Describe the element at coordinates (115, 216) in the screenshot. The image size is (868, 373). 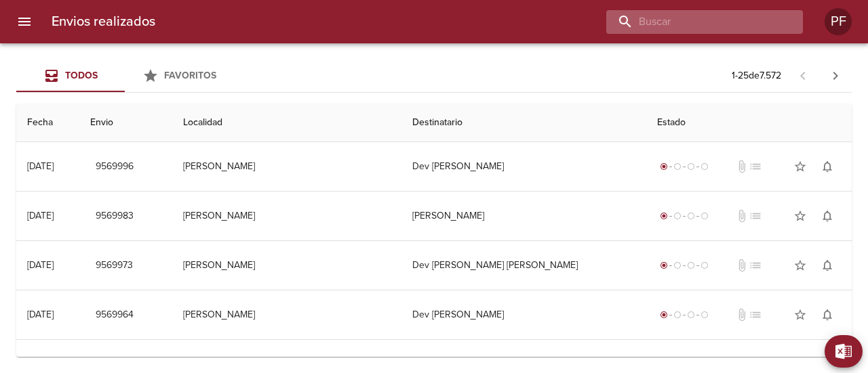
I see `button: 9569983` at that location.